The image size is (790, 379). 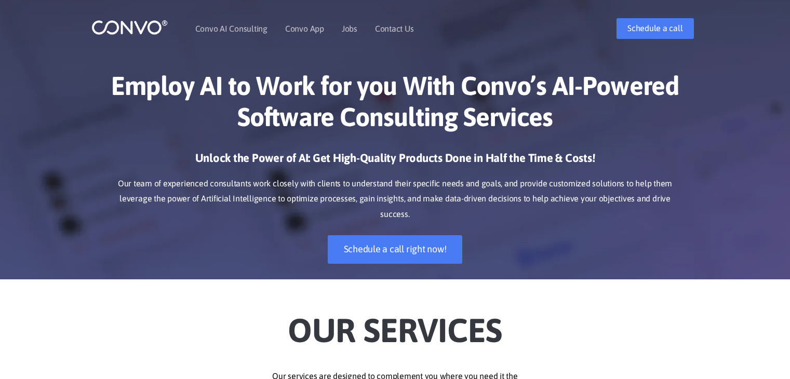 What do you see at coordinates (304, 29) in the screenshot?
I see `a: Convo App` at bounding box center [304, 29].